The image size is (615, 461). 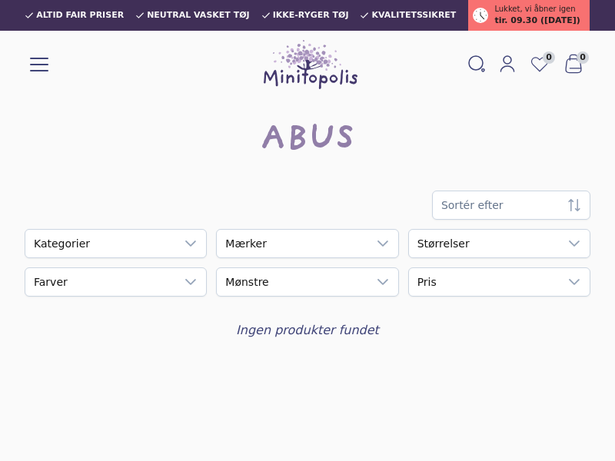 I want to click on button: 0, so click(x=573, y=65).